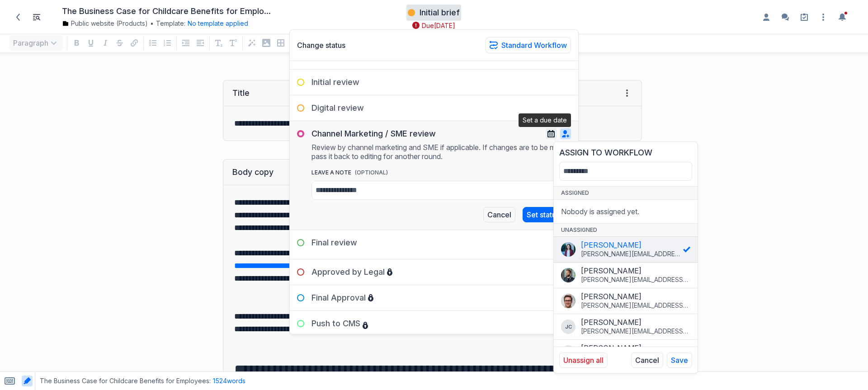 The width and height of the screenshot is (868, 390). I want to click on a: Enable the commenting sidebar, so click(785, 17).